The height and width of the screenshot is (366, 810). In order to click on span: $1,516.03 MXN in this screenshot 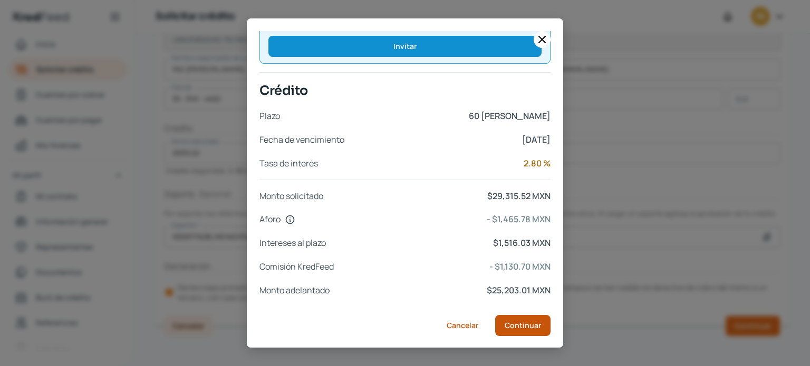, I will do `click(440, 243)`.